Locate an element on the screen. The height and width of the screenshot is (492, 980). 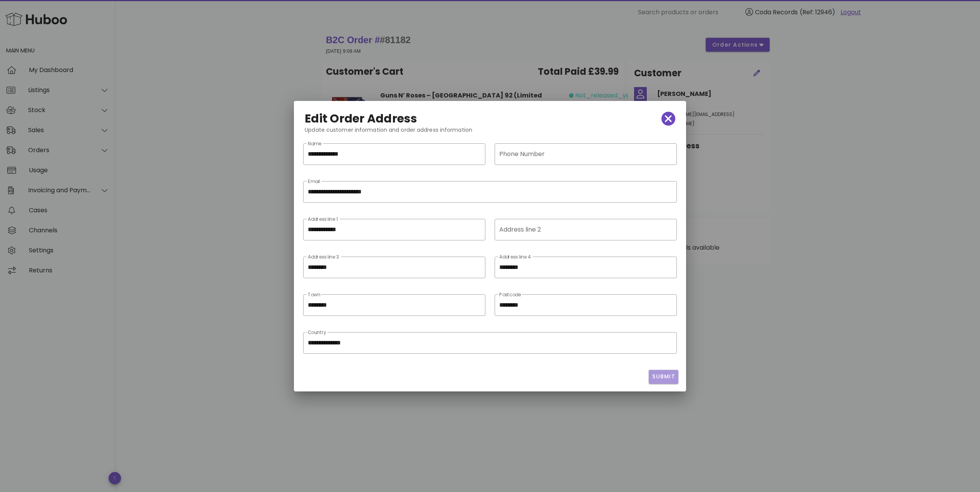
label: Address line 1 is located at coordinates (322, 220).